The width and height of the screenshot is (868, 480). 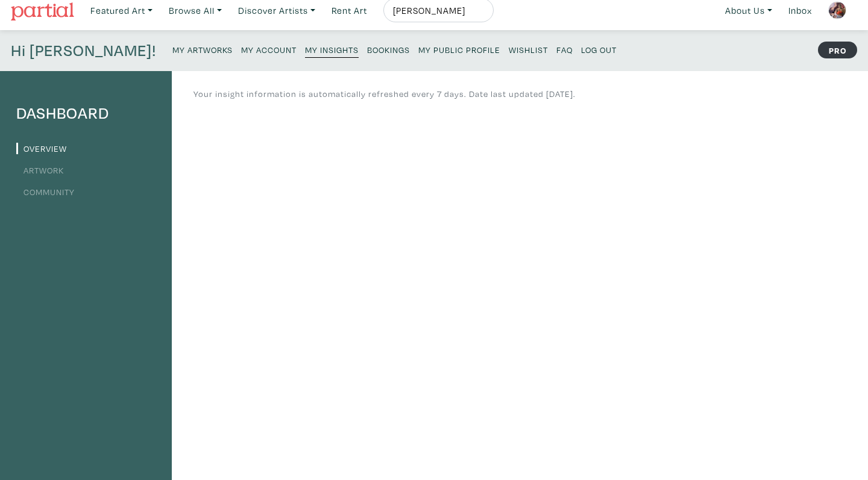 What do you see at coordinates (269, 49) in the screenshot?
I see `a: My Account` at bounding box center [269, 49].